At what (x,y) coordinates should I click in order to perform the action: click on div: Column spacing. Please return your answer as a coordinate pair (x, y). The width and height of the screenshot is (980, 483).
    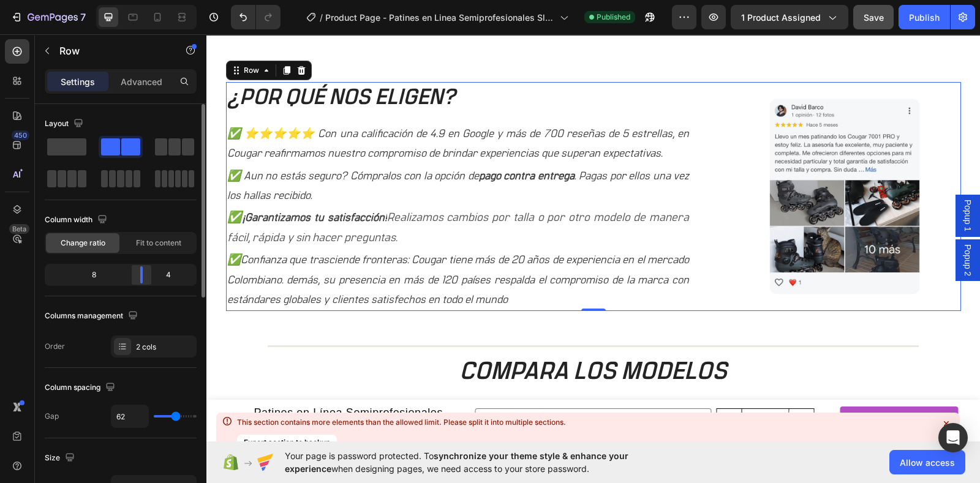
    Looking at the image, I should click on (81, 388).